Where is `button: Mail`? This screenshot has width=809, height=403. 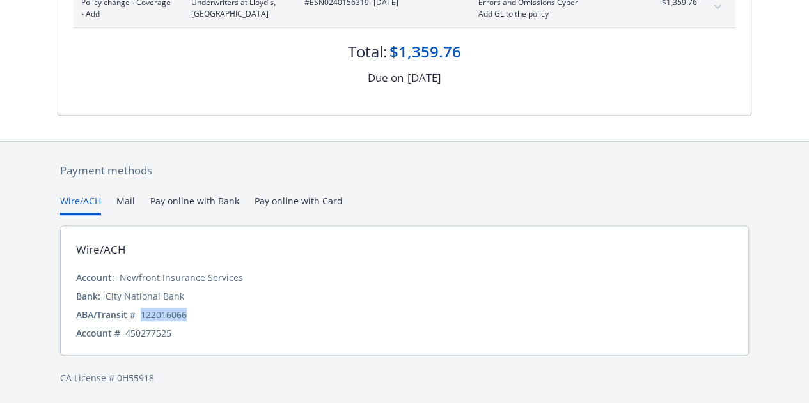 button: Mail is located at coordinates (125, 205).